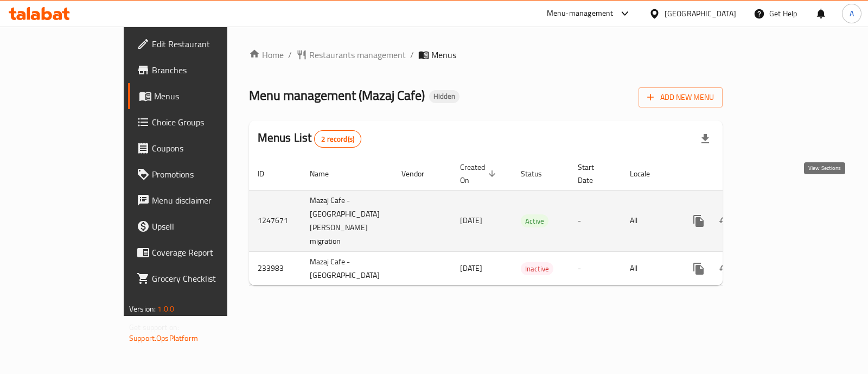 The height and width of the screenshot is (374, 868). I want to click on span: Created On, so click(479, 174).